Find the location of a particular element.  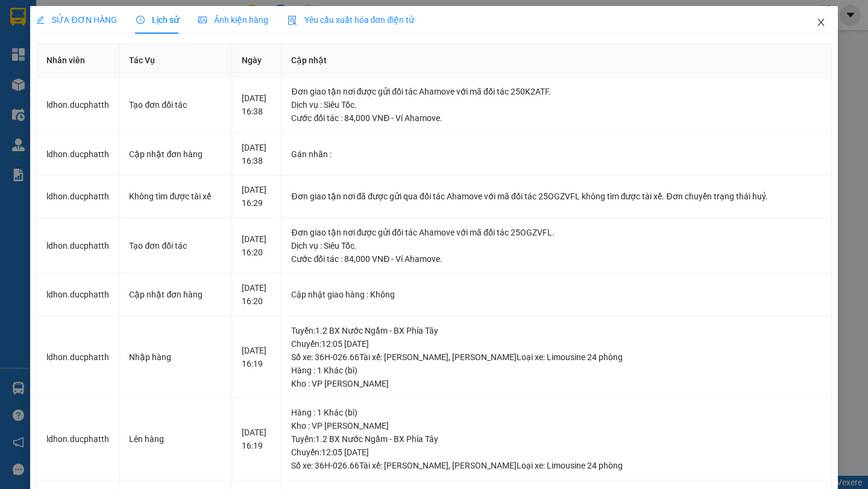

span: SỬA ĐƠN HÀNG is located at coordinates (76, 20).